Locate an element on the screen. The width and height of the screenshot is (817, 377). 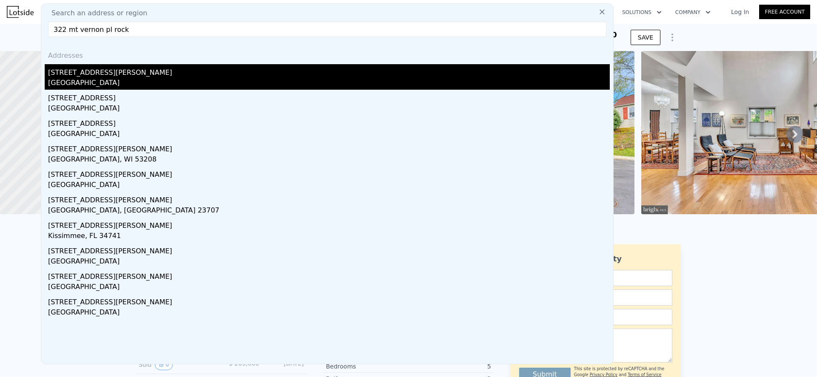
div: Kissimmee, FL 34741 is located at coordinates (329, 237).